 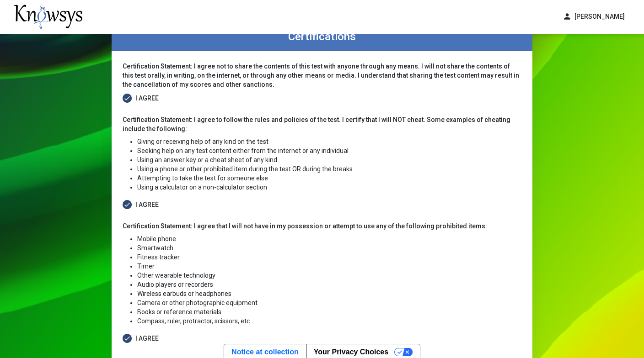 What do you see at coordinates (330, 294) in the screenshot?
I see `li: Wireless earbuds or headphones` at bounding box center [330, 294].